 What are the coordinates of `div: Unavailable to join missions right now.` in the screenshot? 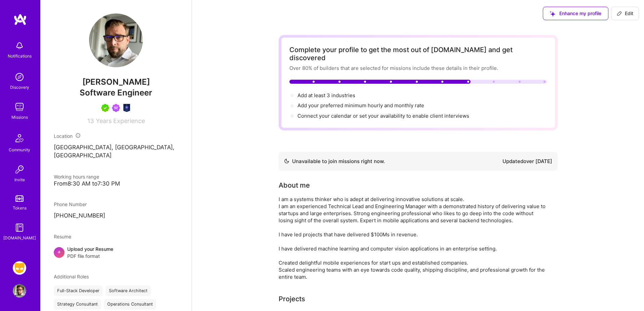 It's located at (334, 161).